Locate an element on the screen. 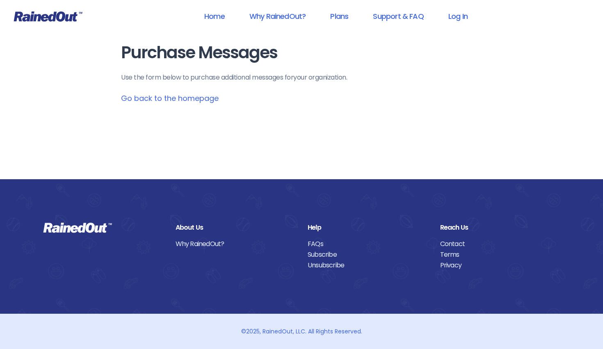 This screenshot has width=603, height=349. a: Home is located at coordinates (215, 16).